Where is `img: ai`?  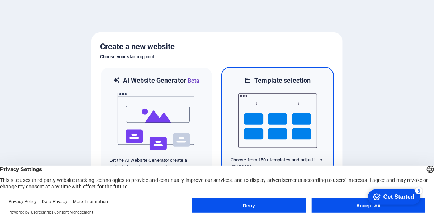 img: ai is located at coordinates (156, 121).